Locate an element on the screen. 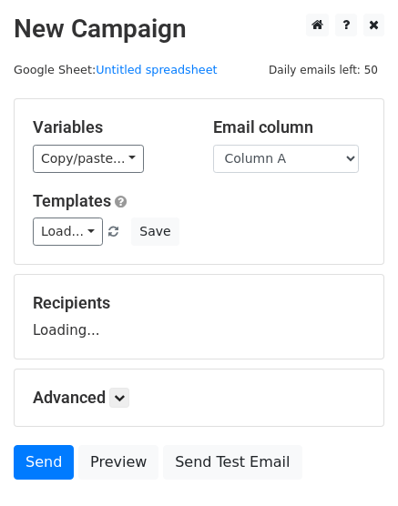  div: Loading... is located at coordinates (199, 317).